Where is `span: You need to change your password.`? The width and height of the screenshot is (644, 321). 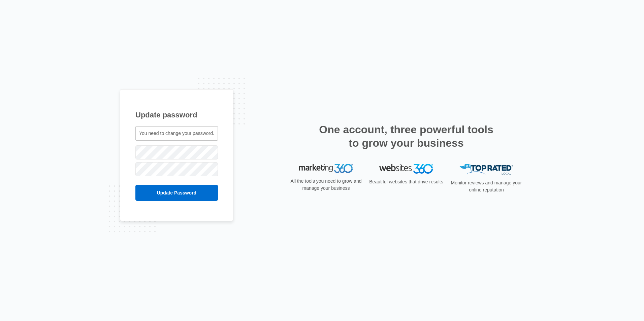
span: You need to change your password. is located at coordinates (176, 133).